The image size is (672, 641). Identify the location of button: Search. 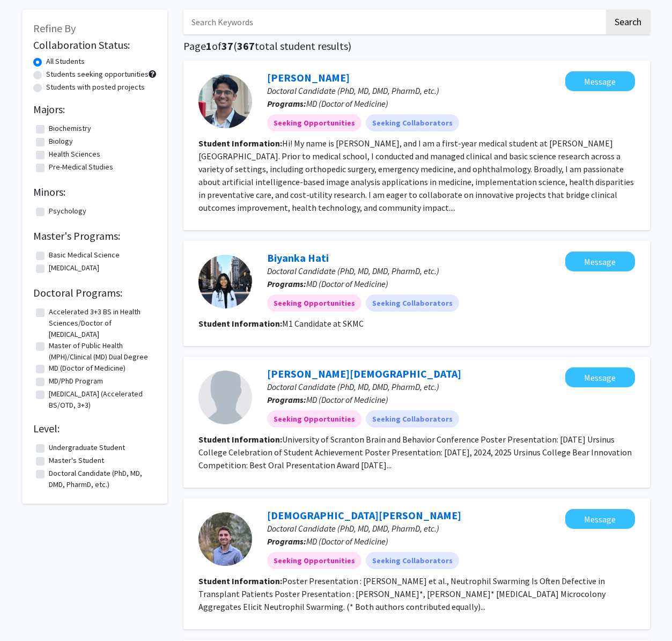
(628, 22).